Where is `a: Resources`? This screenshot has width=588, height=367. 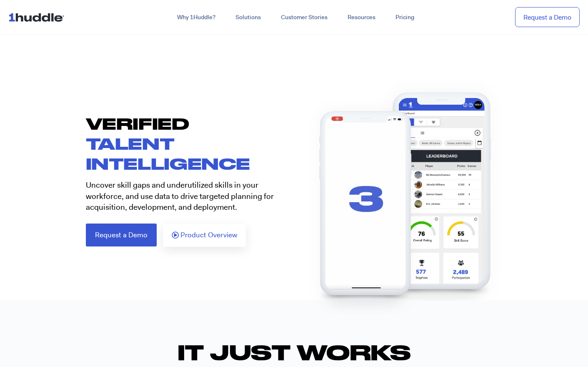
a: Resources is located at coordinates (362, 18).